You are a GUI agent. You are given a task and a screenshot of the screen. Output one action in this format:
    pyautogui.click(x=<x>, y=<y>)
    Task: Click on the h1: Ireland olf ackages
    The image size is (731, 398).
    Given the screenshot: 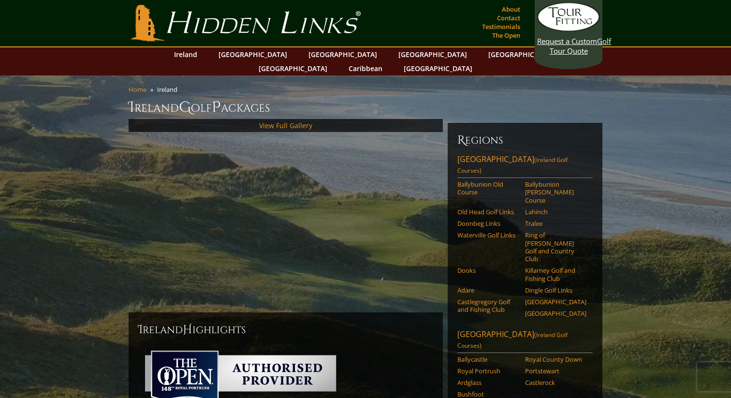 What is the action you would take?
    pyautogui.click(x=366, y=107)
    